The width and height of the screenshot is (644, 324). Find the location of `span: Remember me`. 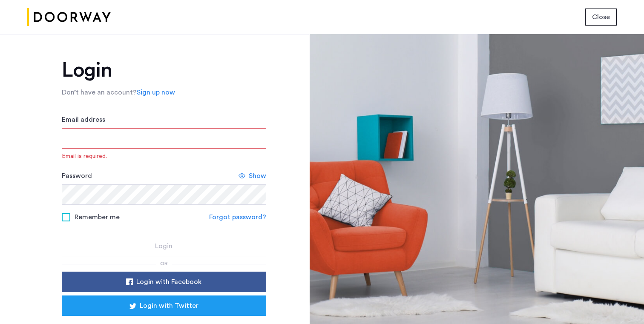

span: Remember me is located at coordinates (97, 217).